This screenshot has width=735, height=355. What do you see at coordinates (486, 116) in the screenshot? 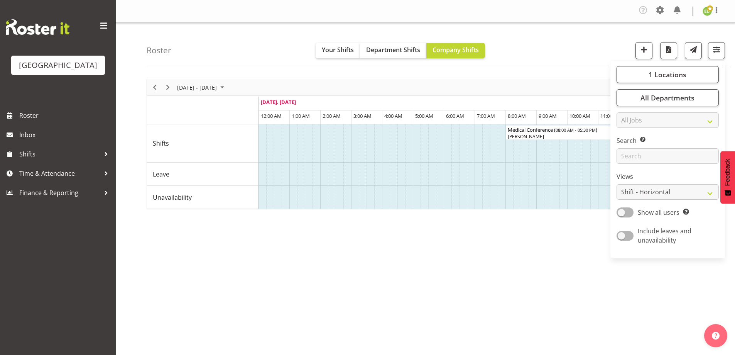
I see `span: 7:00 AM` at bounding box center [486, 116].